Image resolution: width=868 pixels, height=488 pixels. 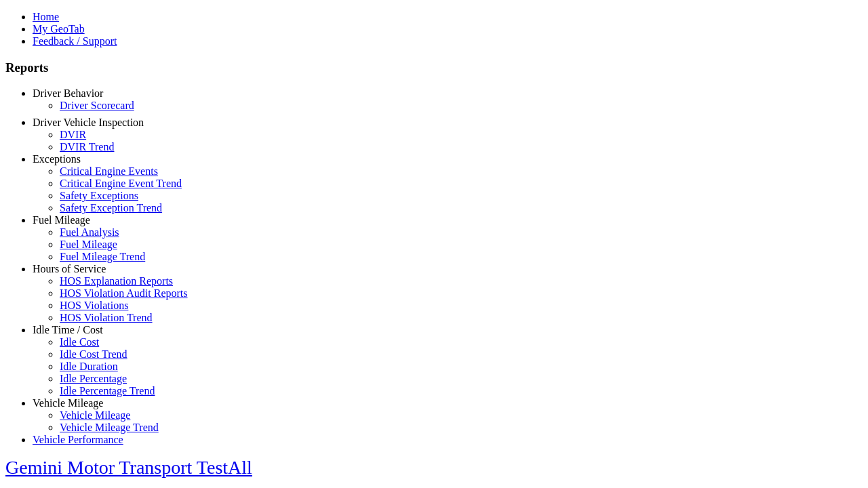 What do you see at coordinates (87, 146) in the screenshot?
I see `a: DVIR Trend` at bounding box center [87, 146].